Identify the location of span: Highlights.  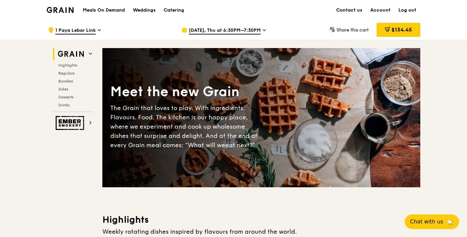
(68, 65).